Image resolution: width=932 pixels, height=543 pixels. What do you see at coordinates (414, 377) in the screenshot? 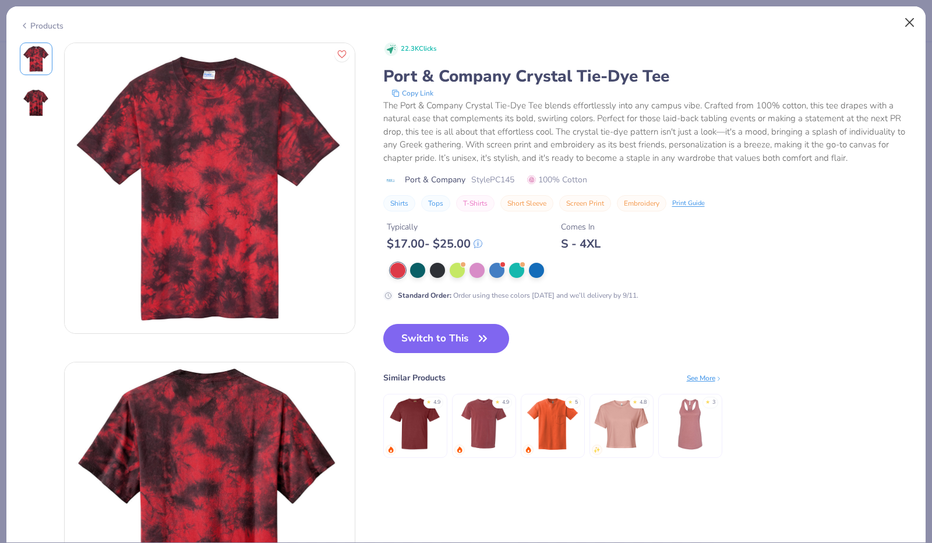
I see `div: Similar Products` at bounding box center [414, 377].